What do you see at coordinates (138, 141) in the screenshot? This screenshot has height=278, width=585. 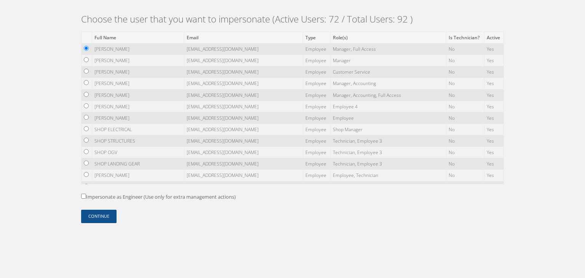 I see `td: SHOP STRUCTURES` at bounding box center [138, 141].